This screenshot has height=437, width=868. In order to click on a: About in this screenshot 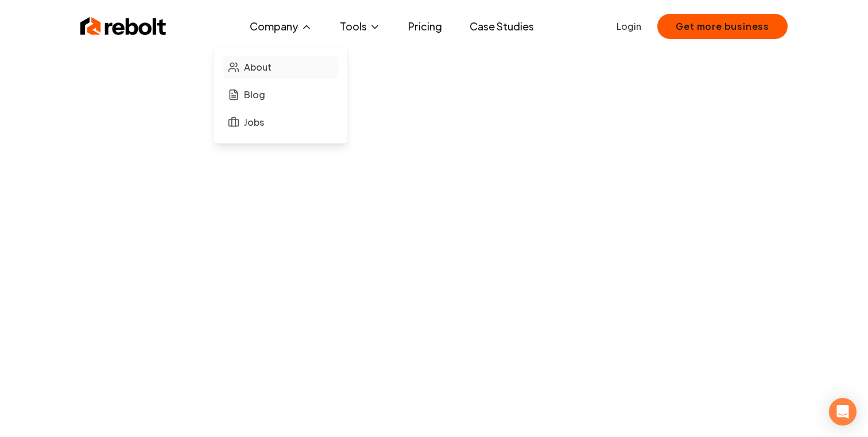, I will do `click(281, 67)`.